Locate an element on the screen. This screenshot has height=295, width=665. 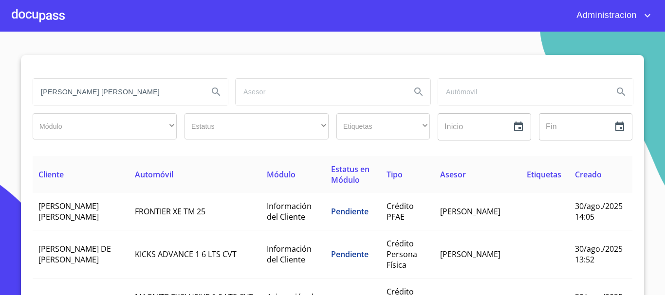
span: Crédito Persona Física is located at coordinates (401, 255).